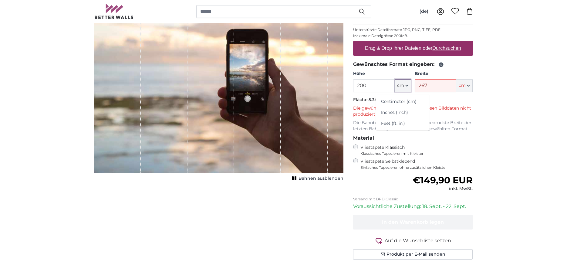 The image size is (567, 279). What do you see at coordinates (414, 150) in the screenshot?
I see `label: Vliestapete Klassisch` at bounding box center [414, 150].